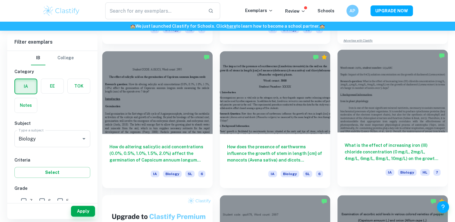 Image resolution: width=455 pixels, height=222 pixels. What do you see at coordinates (52, 160) in the screenshot?
I see `h6: Criteria` at bounding box center [52, 160].